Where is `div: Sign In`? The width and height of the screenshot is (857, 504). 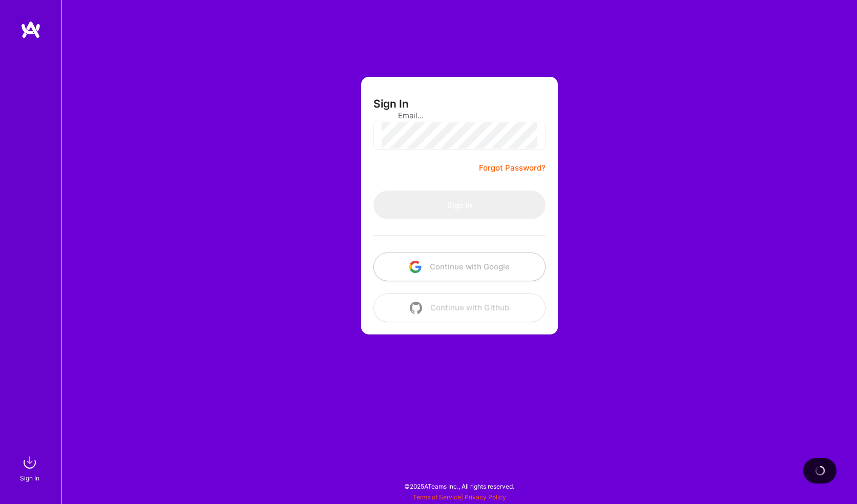
div: Sign In is located at coordinates (29, 478).